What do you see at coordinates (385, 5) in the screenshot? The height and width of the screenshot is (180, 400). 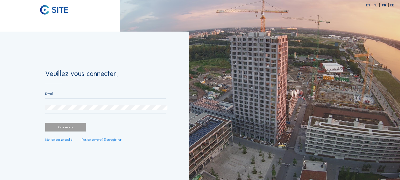 I see `div: FR` at bounding box center [385, 5].